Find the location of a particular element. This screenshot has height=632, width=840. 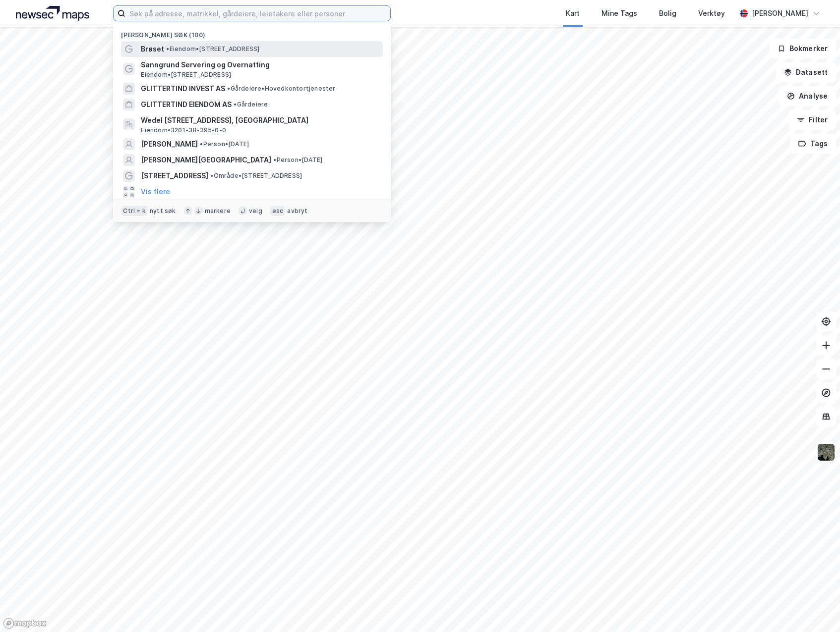

div: avbryt is located at coordinates (297, 211).